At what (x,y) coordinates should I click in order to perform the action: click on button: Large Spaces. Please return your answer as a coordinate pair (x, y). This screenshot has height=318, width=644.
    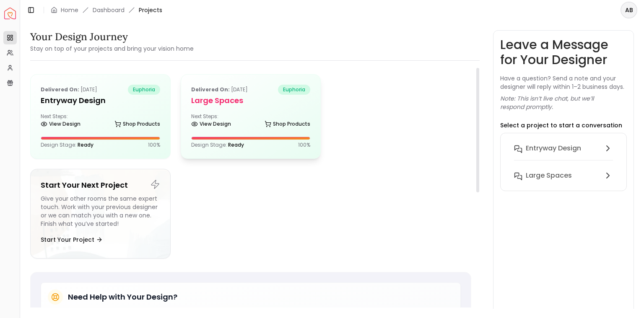
    Looking at the image, I should click on (564, 176).